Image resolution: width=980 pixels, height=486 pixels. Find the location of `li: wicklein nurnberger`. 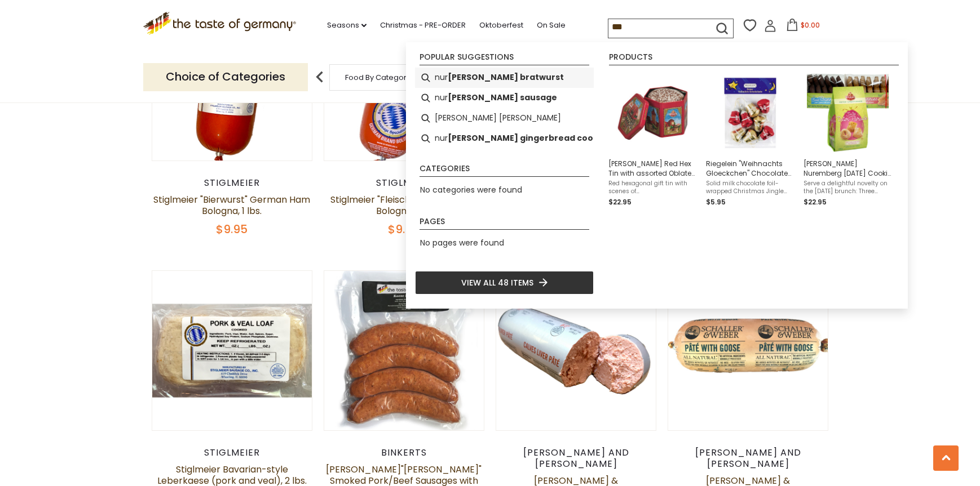

li: wicklein nurnberger is located at coordinates (504, 118).